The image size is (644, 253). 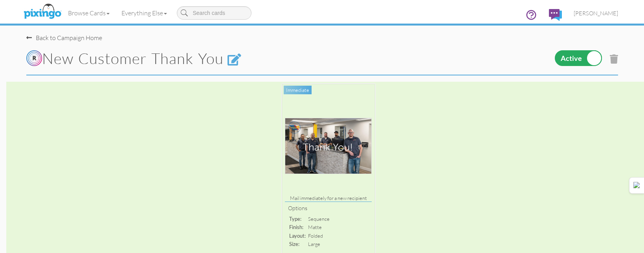 I want to click on nav-back: Campaign Home, so click(x=322, y=34).